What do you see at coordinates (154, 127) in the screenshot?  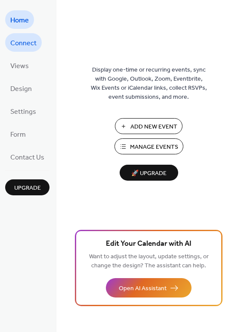 I see `span: Add New Event` at bounding box center [154, 127].